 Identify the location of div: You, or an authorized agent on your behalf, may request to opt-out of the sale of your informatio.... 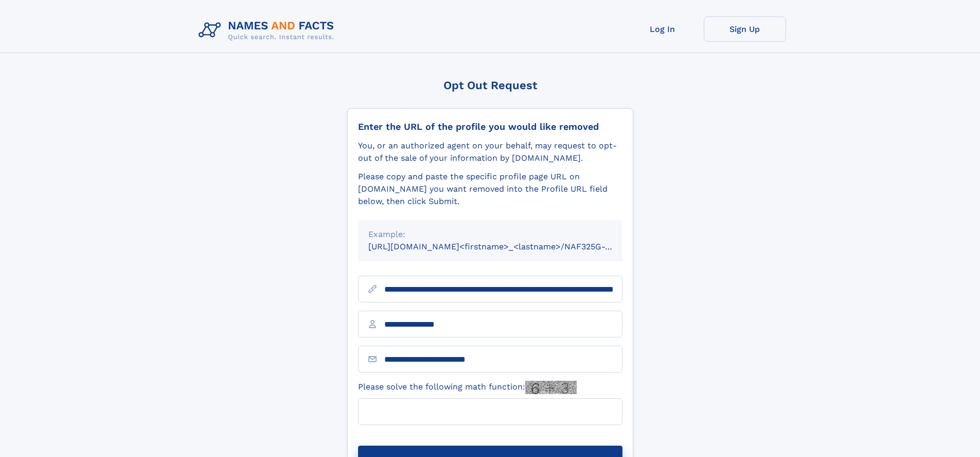
(490, 152).